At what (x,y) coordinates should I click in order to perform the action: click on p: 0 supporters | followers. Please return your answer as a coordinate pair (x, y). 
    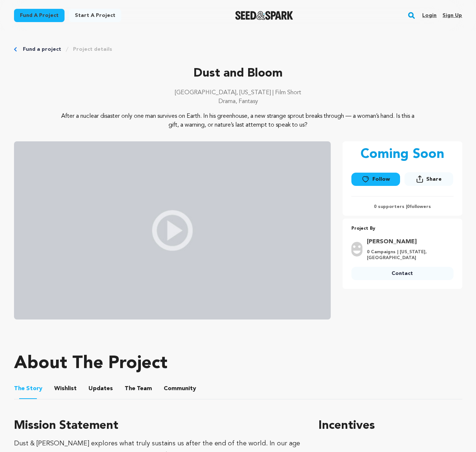
    Looking at the image, I should click on (402, 207).